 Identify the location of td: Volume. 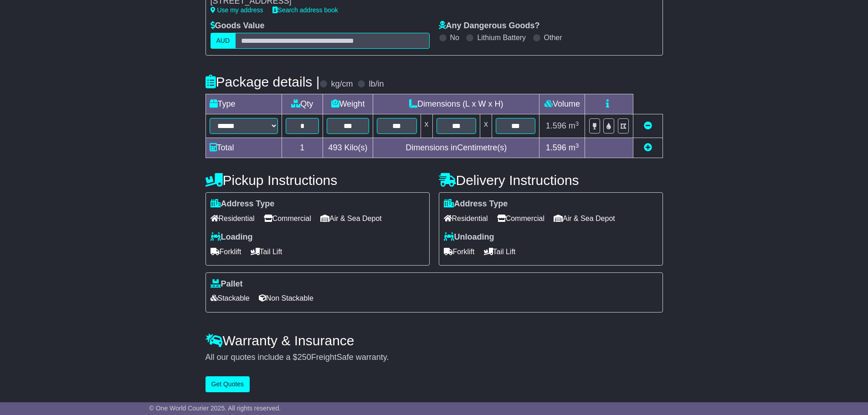
(563, 104).